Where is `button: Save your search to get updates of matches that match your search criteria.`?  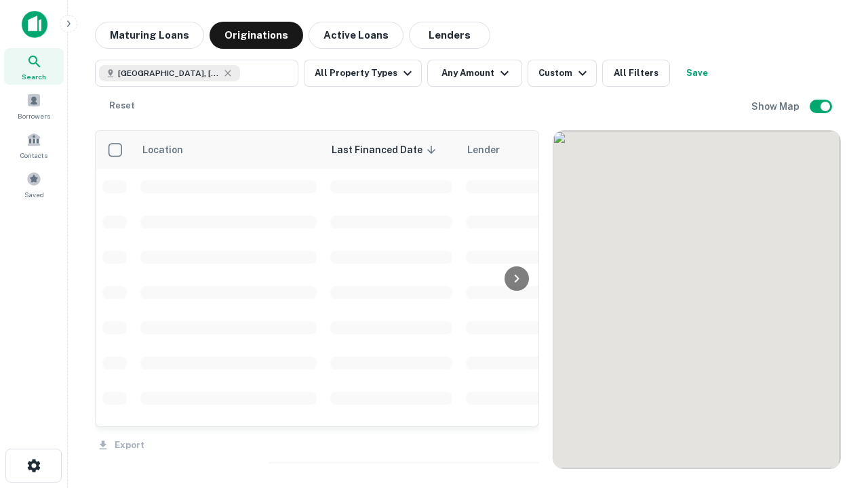
button: Save your search to get updates of matches that match your search criteria. is located at coordinates (697, 73).